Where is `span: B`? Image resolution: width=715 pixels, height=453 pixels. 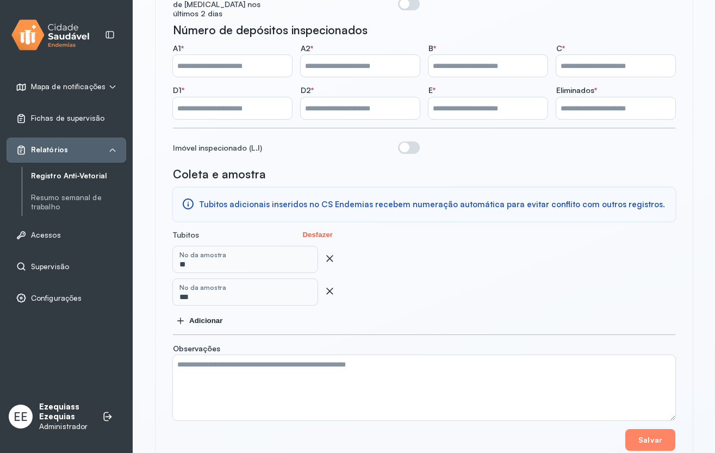 span: B is located at coordinates (432, 48).